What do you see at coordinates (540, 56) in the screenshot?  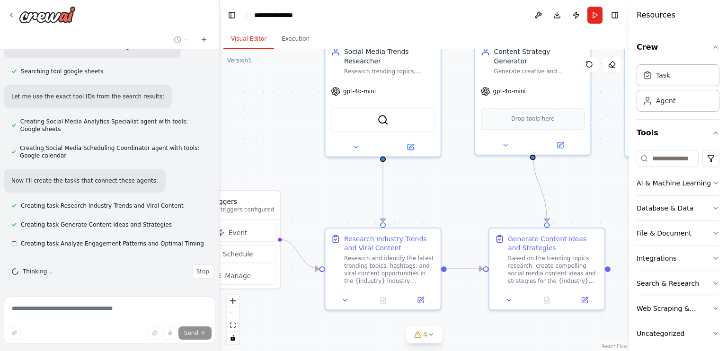 I see `div: Content Strategy Generator` at bounding box center [540, 56].